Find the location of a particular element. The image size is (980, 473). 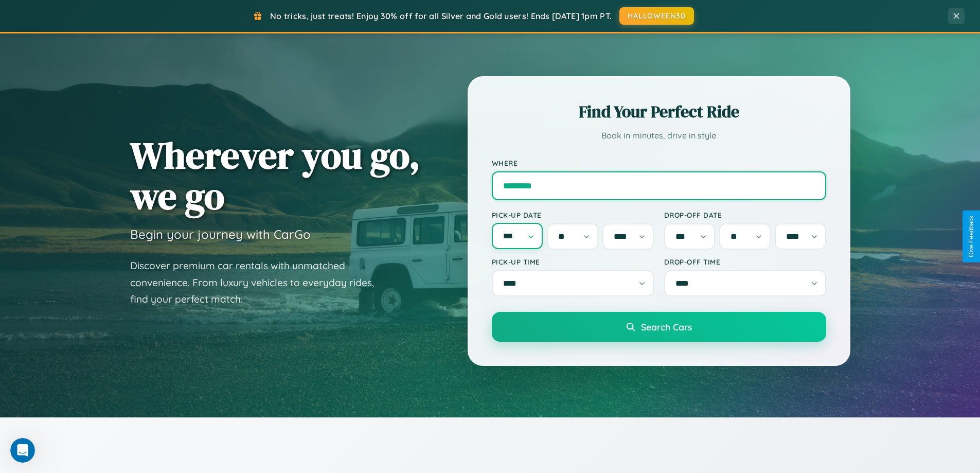

label: Drop-off Date is located at coordinates (745, 214).